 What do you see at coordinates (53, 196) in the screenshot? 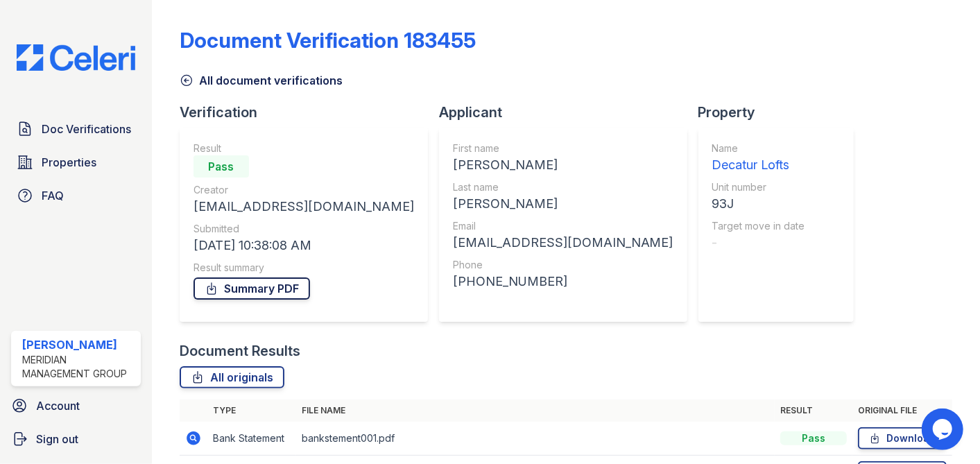
I see `span: FAQ` at bounding box center [53, 196].